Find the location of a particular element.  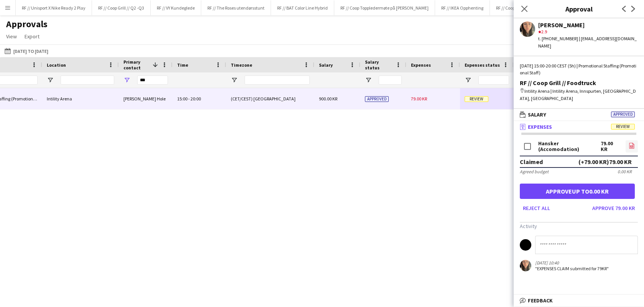

div: (+79.00 KR) 79.00 KR is located at coordinates (605, 162).